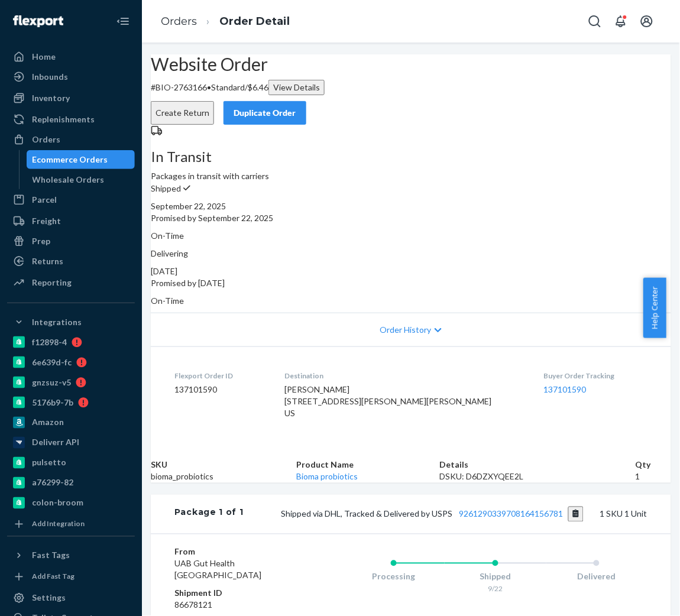  What do you see at coordinates (224, 477) in the screenshot?
I see `td: bioma_probiotics` at bounding box center [224, 477].